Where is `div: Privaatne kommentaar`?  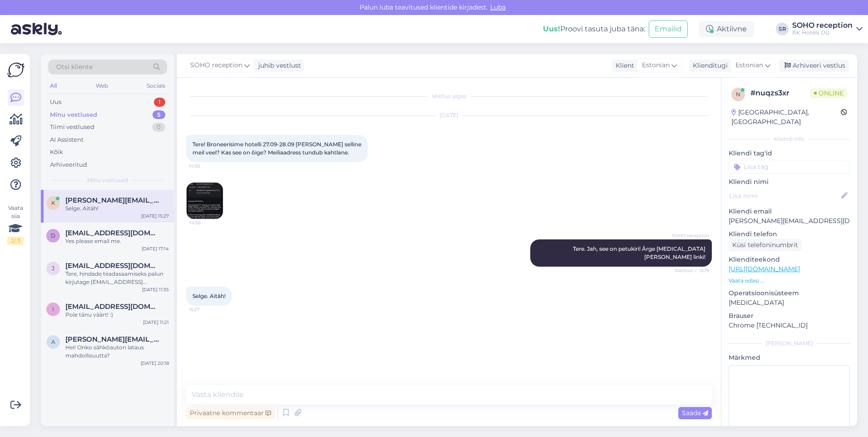
div: Privaatne kommentaar is located at coordinates (230, 413).